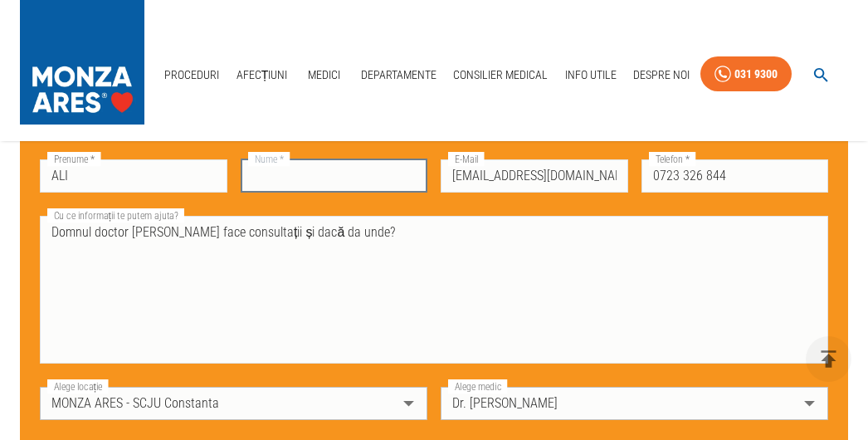 The image size is (868, 440). I want to click on label: Alege locație, so click(78, 386).